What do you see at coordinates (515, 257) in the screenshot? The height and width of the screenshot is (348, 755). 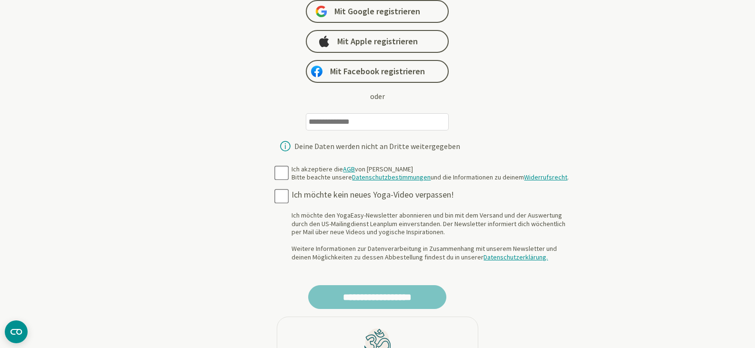 I see `a: Datenschutzerklärung.` at bounding box center [515, 257].